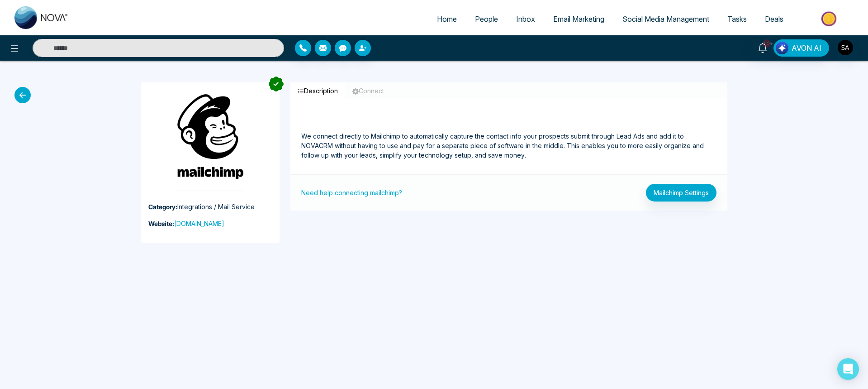 The width and height of the screenshot is (868, 389). Describe the element at coordinates (763, 47) in the screenshot. I see `a: 10+` at that location.